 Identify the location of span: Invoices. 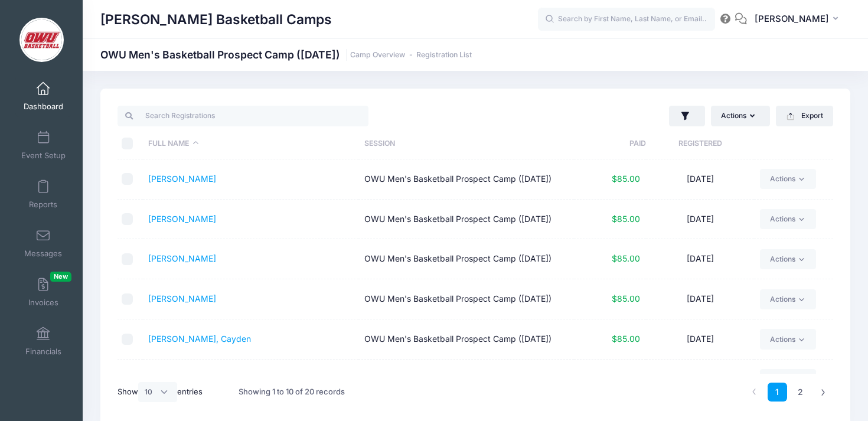
(43, 302).